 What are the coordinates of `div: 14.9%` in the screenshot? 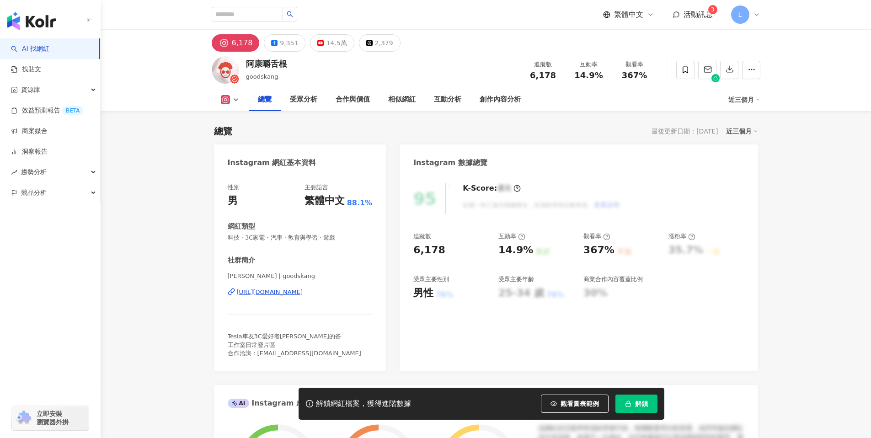 It's located at (516, 250).